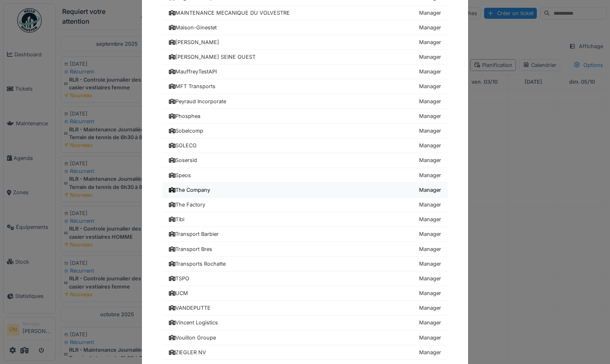 The image size is (610, 364). Describe the element at coordinates (305, 264) in the screenshot. I see `a: Transports Rochatte Manager` at that location.